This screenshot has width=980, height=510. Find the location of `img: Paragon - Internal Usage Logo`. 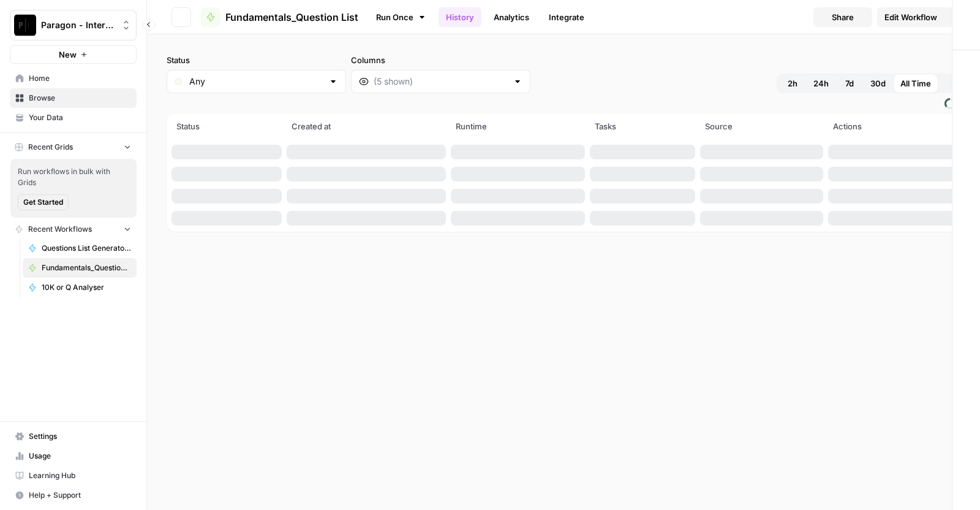

img: Paragon - Internal Usage Logo is located at coordinates (25, 25).